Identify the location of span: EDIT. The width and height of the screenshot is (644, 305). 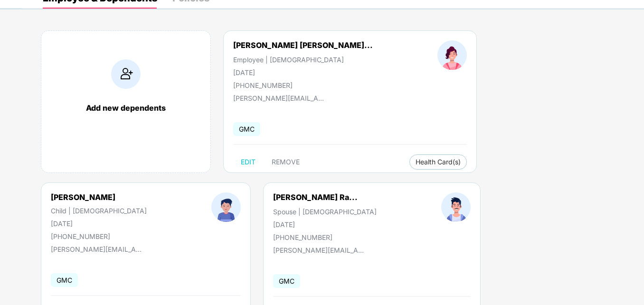
(248, 162).